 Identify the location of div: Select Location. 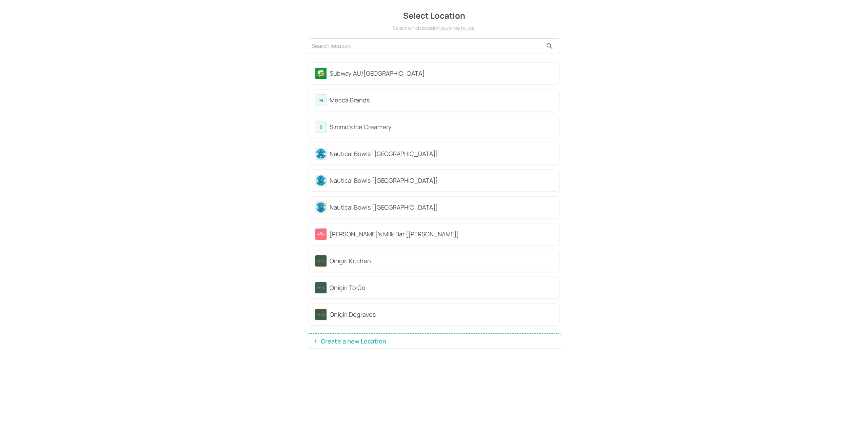
(434, 16).